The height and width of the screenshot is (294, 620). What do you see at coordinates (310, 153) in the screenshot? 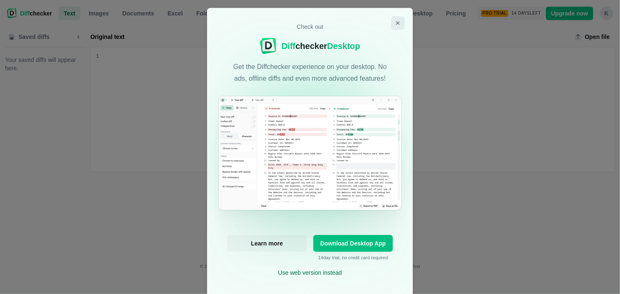
I see `img: Diffchecker interface screenshot` at bounding box center [310, 153].